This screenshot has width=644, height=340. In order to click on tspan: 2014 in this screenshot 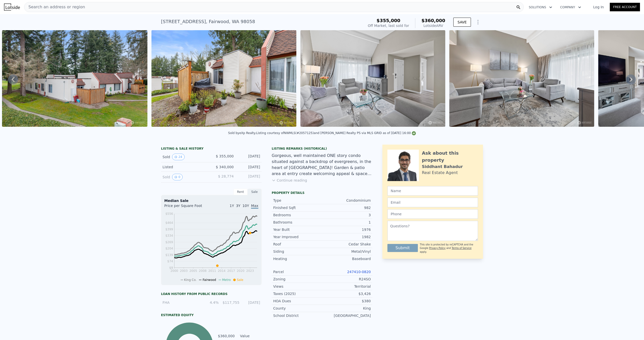, I will do `click(221, 271)`.